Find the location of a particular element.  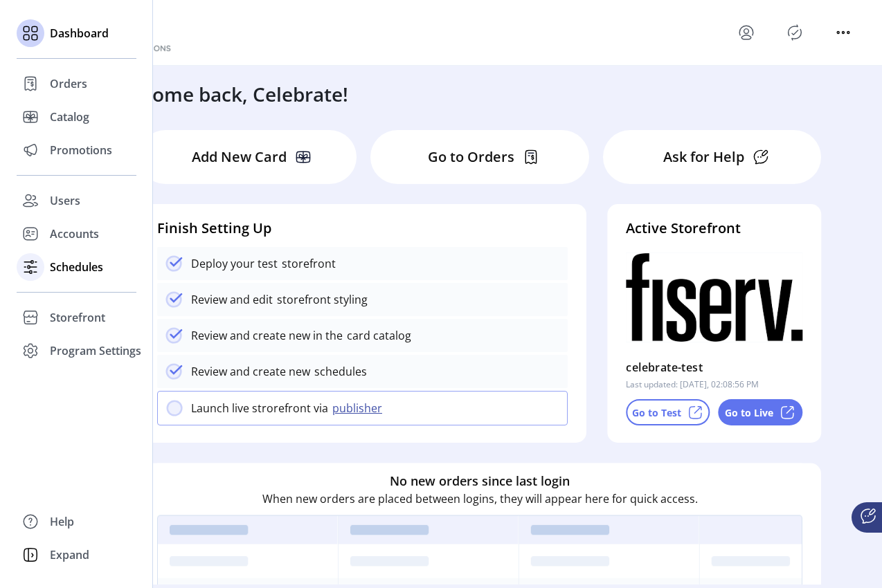

p: celebrate-test is located at coordinates (664, 367).